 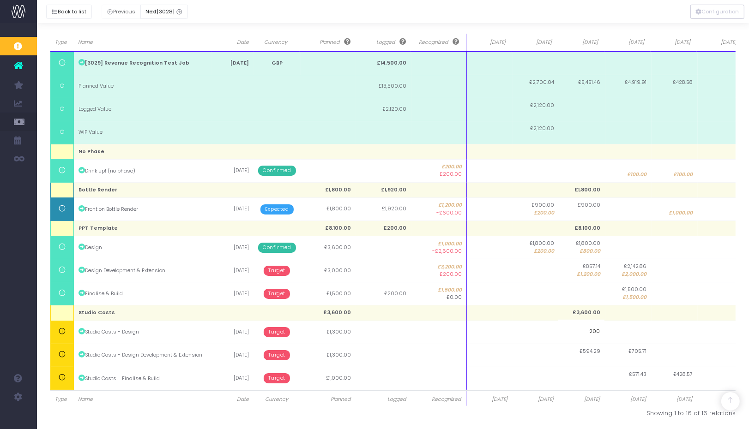 What do you see at coordinates (638, 352) in the screenshot?
I see `span: £705.71` at bounding box center [638, 352].